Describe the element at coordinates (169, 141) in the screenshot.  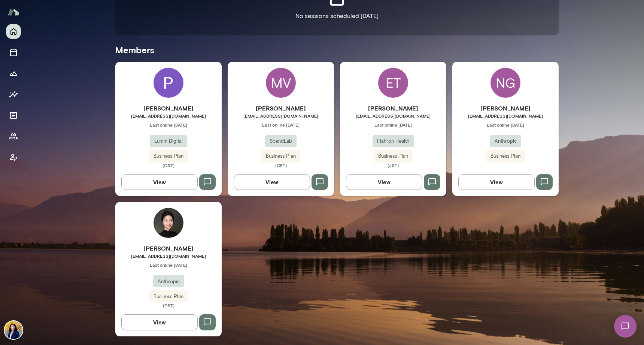
I see `span: Lumin Digital` at that location.